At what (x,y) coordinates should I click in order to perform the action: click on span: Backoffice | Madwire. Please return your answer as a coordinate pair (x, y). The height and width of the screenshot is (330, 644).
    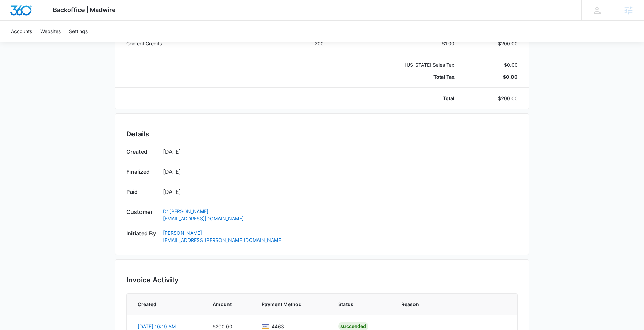
    Looking at the image, I should click on (84, 10).